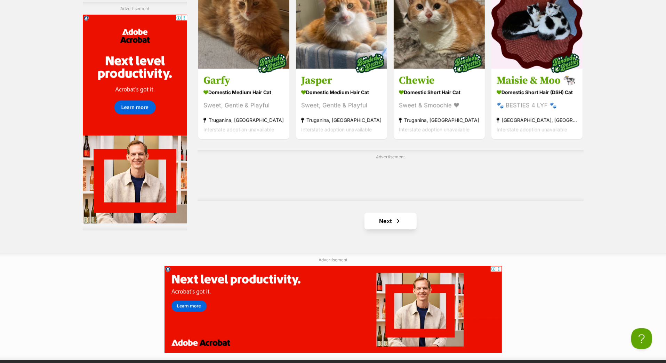  Describe the element at coordinates (537, 80) in the screenshot. I see `h3: Maisie & Moo 🐄` at that location.